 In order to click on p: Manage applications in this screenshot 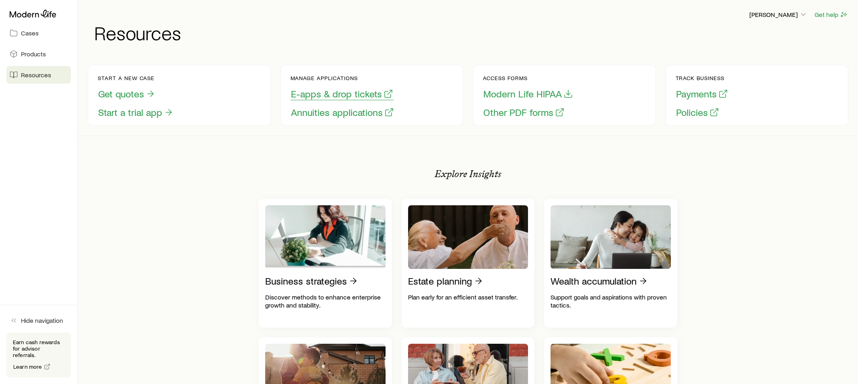, I will do `click(342, 78)`.